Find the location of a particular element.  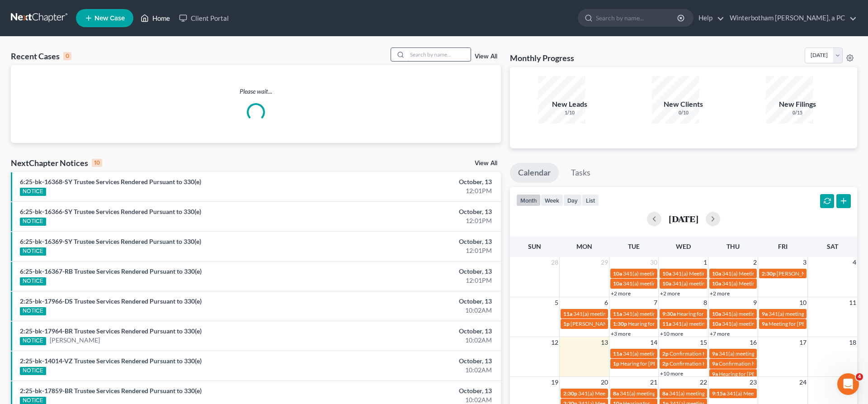

a: Client Portal is located at coordinates (204, 18).